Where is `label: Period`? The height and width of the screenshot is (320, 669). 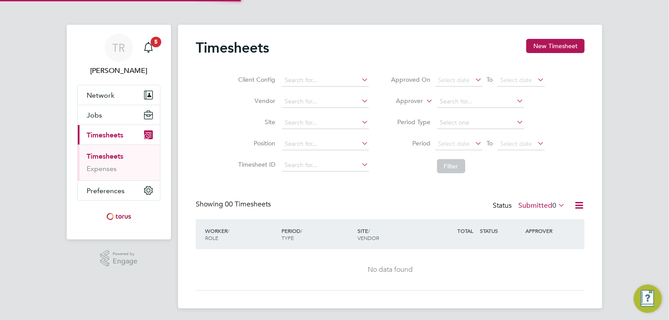 label: Period is located at coordinates (411, 143).